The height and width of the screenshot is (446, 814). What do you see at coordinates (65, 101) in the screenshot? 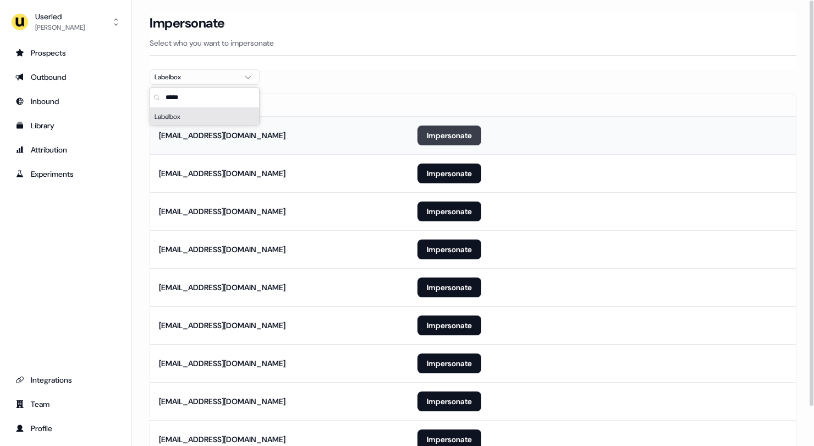
I see `div: Inbound` at bounding box center [65, 101].